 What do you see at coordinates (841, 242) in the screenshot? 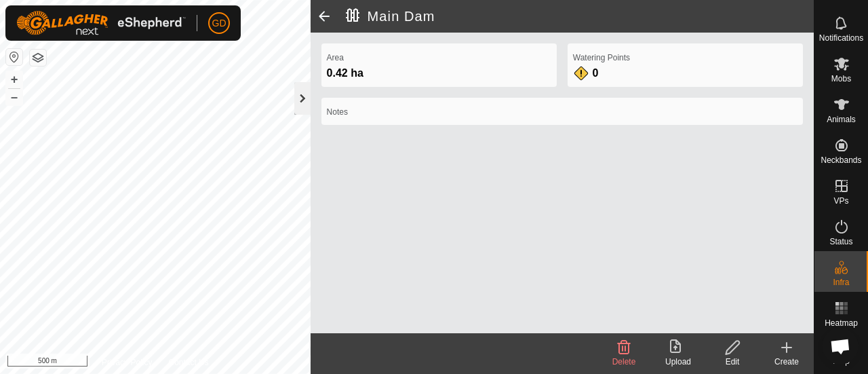
I see `span: Status` at bounding box center [841, 242].